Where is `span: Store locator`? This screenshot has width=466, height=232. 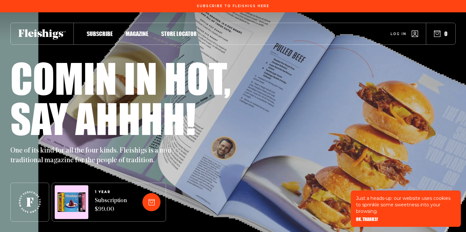 span: Store locator is located at coordinates (179, 34).